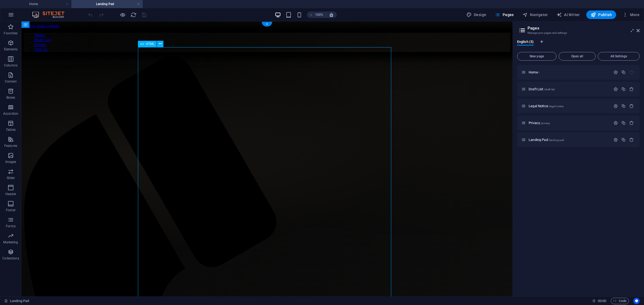  Describe the element at coordinates (20, 4) in the screenshot. I see `a: Skip to main content` at that location.